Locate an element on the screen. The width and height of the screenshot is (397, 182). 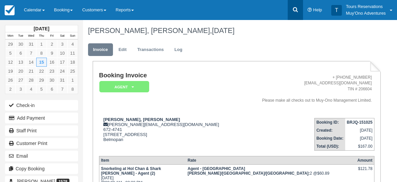
a: 13 is located at coordinates (21, 62).